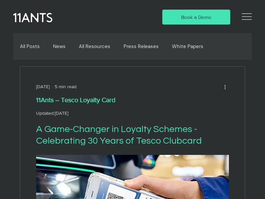  Describe the element at coordinates (61, 113) in the screenshot. I see `span: Sep 8` at that location.